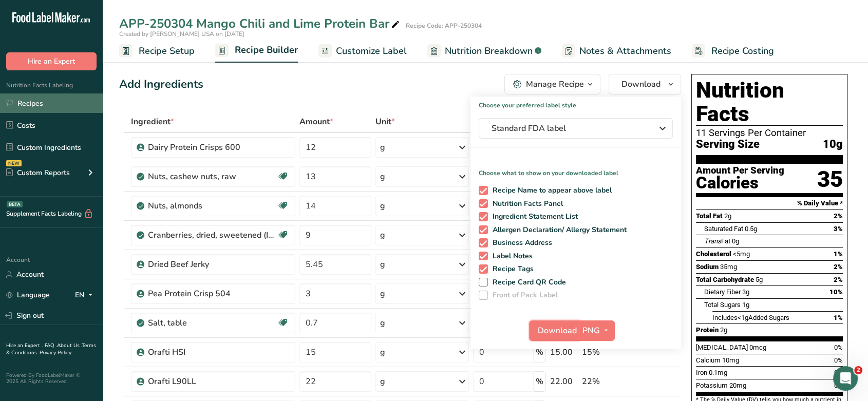  Describe the element at coordinates (830, 179) in the screenshot. I see `div: 35` at that location.